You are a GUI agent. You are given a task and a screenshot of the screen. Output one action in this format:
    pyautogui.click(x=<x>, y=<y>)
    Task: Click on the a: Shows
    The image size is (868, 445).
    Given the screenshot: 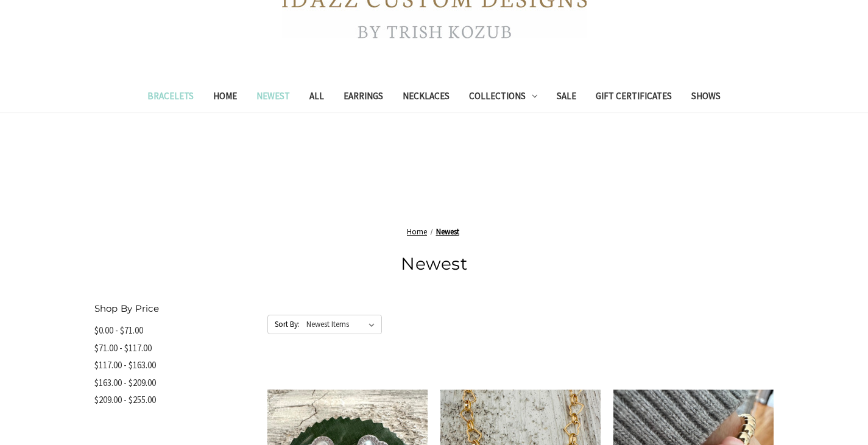 What is the action you would take?
    pyautogui.click(x=706, y=97)
    